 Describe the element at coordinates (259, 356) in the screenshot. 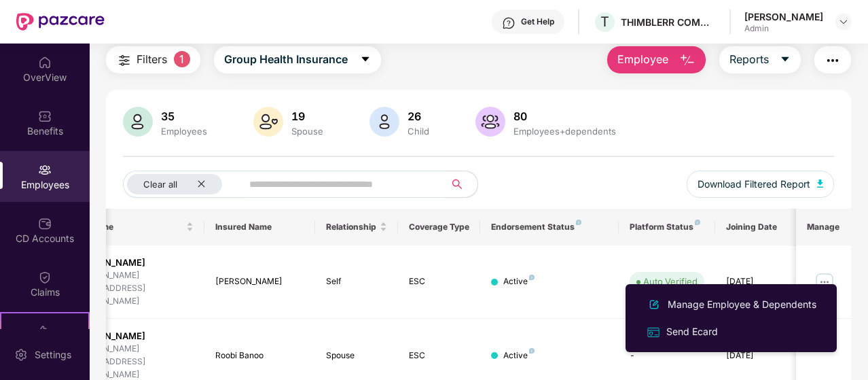

I see `div: Roobi Banoo` at that location.